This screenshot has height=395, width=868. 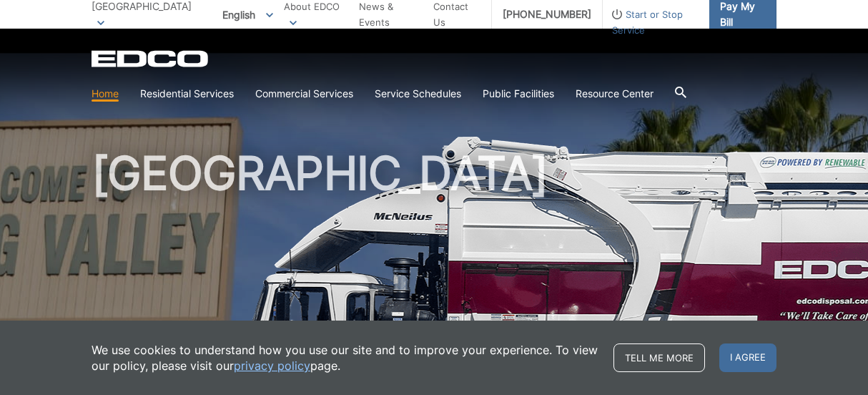 What do you see at coordinates (417, 94) in the screenshot?
I see `a: Service Schedules` at bounding box center [417, 94].